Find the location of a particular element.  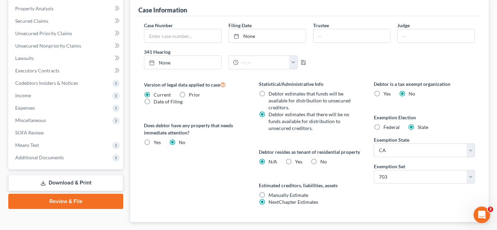

a: Unsecured Nonpriority Claims is located at coordinates (66, 46).